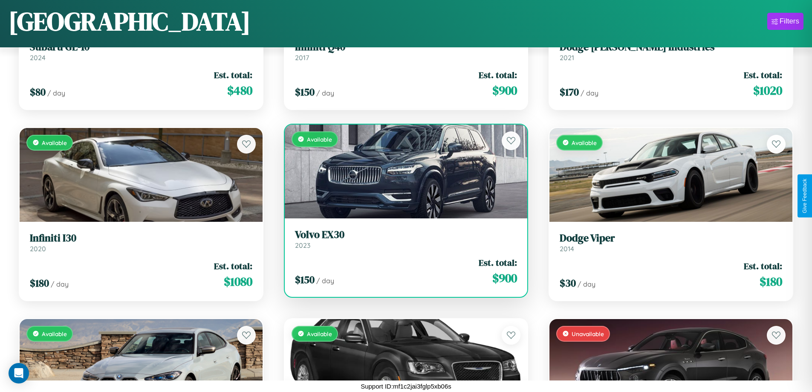 This screenshot has width=812, height=392. What do you see at coordinates (238, 281) in the screenshot?
I see `span: $ 1080` at bounding box center [238, 281].